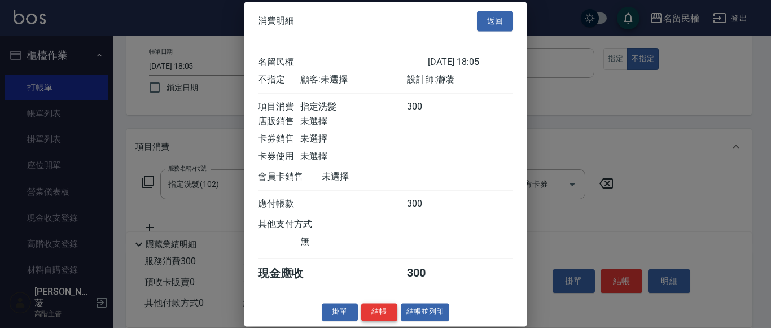 Image resolution: width=771 pixels, height=328 pixels. Describe the element at coordinates (460, 80) in the screenshot. I see `div: 設計師: 瀞蓤` at that location.